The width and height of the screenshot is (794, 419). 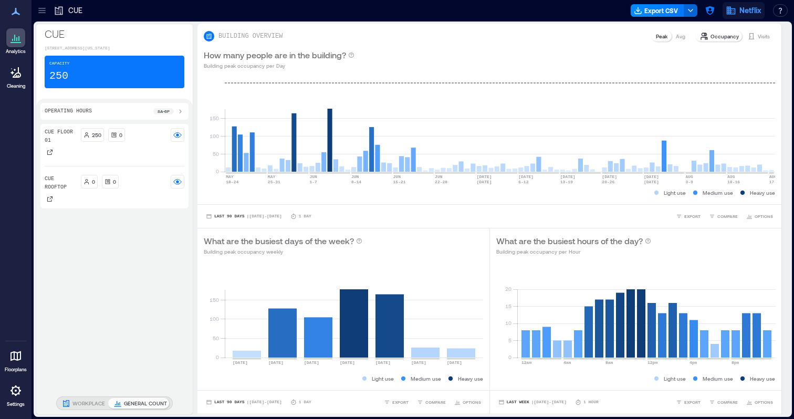 I want to click on p: GENERAL COUNT, so click(x=145, y=403).